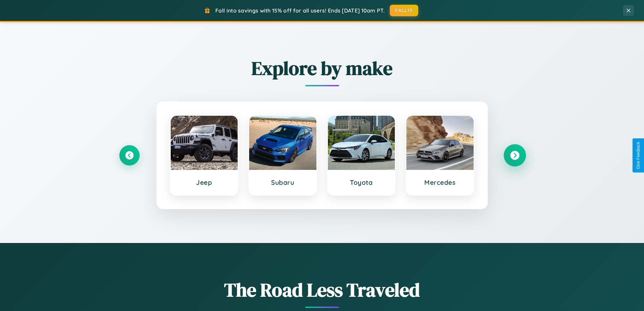 The image size is (644, 311). I want to click on h1: The Road Less Traveled, so click(322, 289).